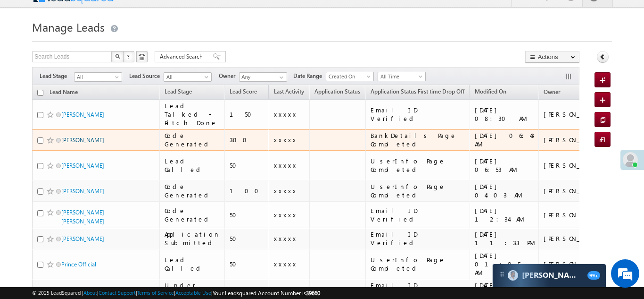 The image size is (644, 299). Describe the element at coordinates (513, 275) in the screenshot. I see `img: Carter` at that location.